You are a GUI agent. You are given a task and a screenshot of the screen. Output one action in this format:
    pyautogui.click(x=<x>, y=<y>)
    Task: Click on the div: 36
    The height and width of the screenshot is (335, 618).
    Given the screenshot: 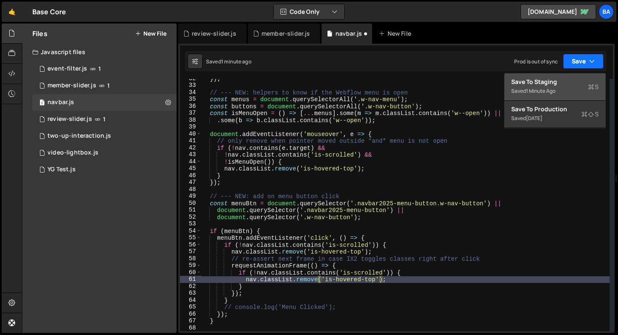 What is the action you would take?
    pyautogui.click(x=190, y=106)
    